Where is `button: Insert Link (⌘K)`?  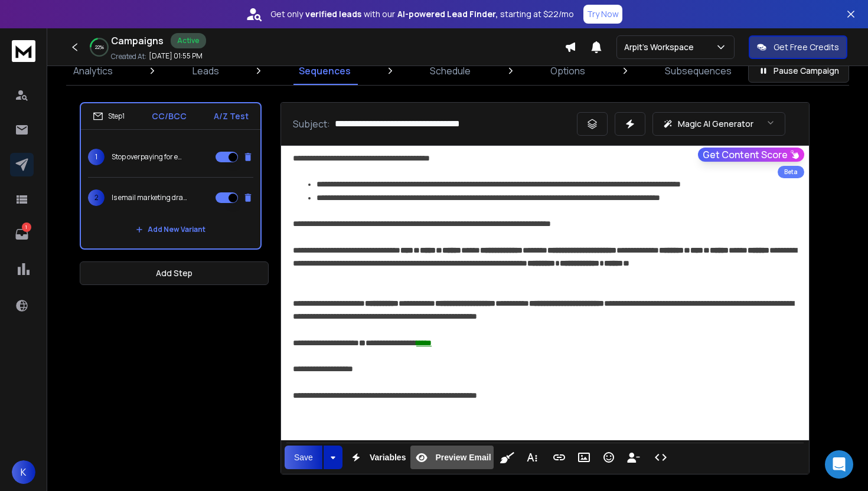
button: Insert Link (⌘K) is located at coordinates (559, 457).